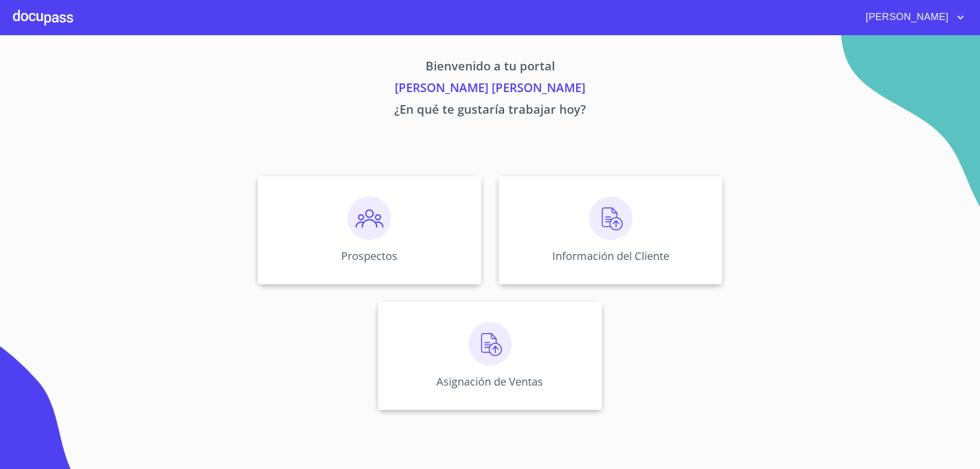 The width and height of the screenshot is (980, 469). I want to click on p: ¿En qué te gustaría trabajar hoy?, so click(490, 111).